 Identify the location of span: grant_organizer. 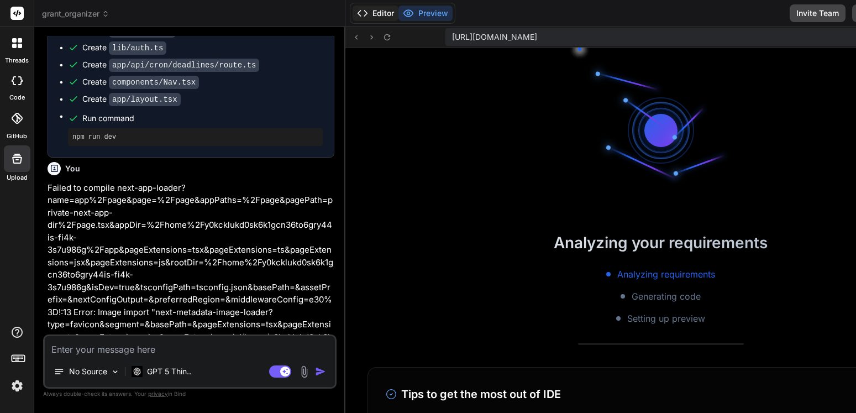
(76, 14).